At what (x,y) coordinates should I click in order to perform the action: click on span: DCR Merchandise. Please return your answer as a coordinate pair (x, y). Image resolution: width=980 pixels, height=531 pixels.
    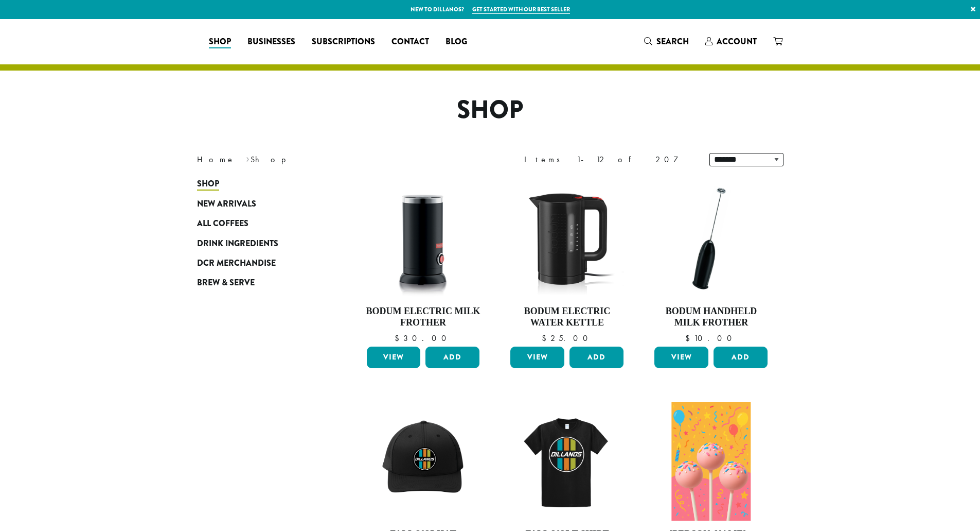
    Looking at the image, I should click on (236, 263).